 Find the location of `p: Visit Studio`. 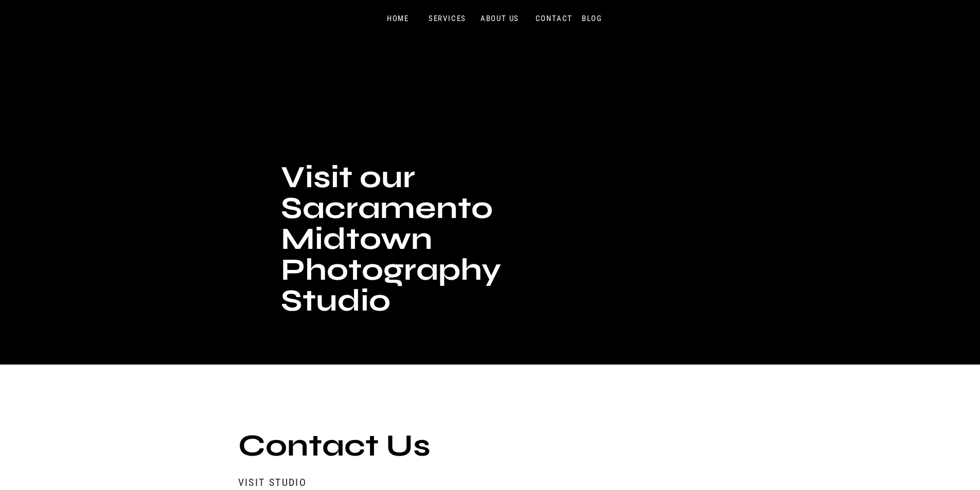

p: Visit Studio is located at coordinates (339, 482).